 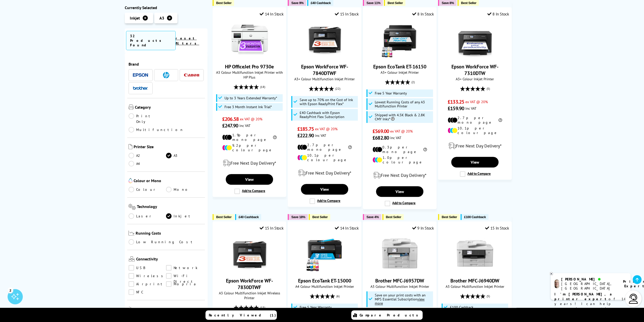 I want to click on a: Epson EcoTank ET-16150, so click(x=400, y=67).